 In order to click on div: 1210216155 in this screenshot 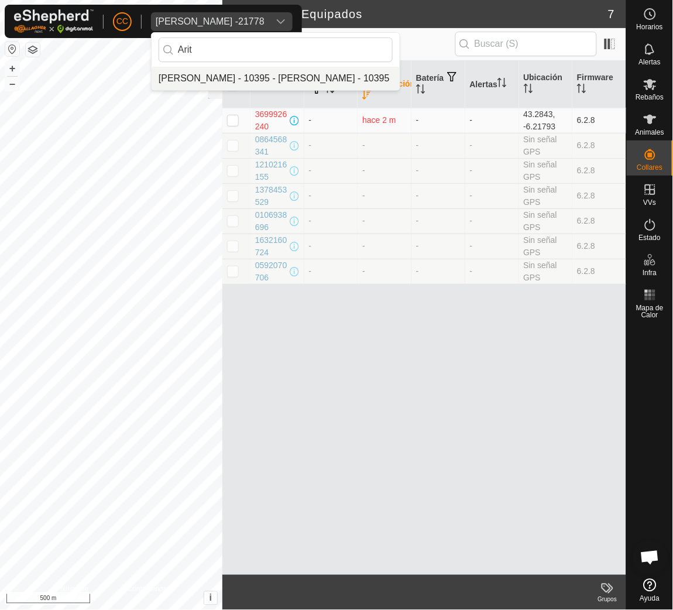, I will do `click(271, 171)`.